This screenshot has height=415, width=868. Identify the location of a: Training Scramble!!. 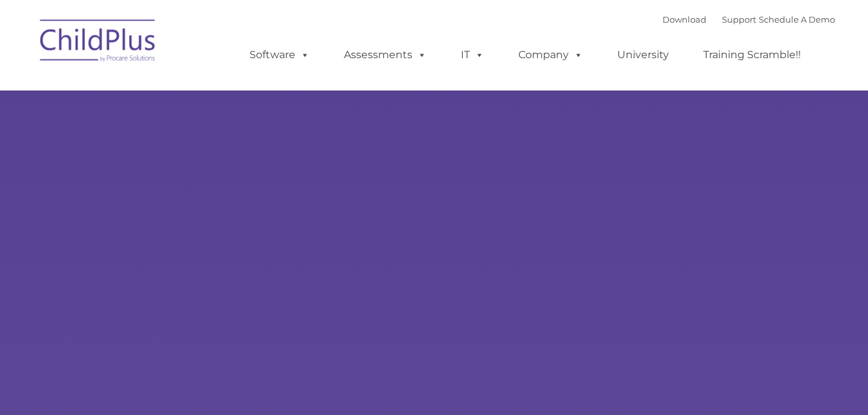
(751, 55).